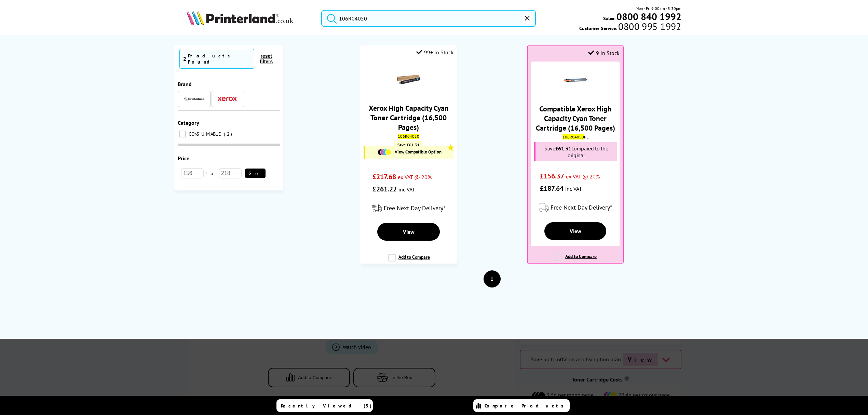 This screenshot has height=415, width=868. I want to click on input: CONSUMABLE 2, so click(182, 134).